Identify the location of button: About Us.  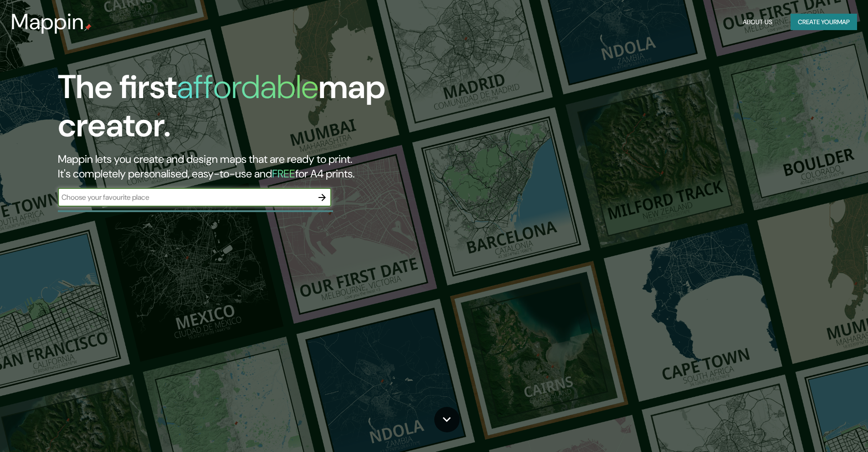
(757, 22).